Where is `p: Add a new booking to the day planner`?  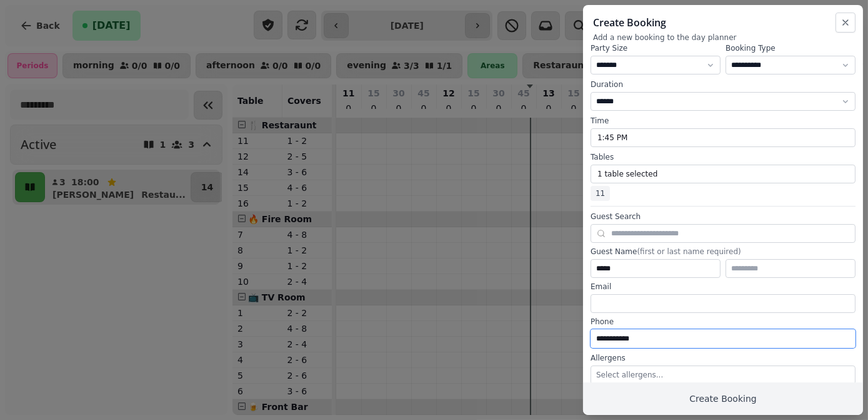 p: Add a new booking to the day planner is located at coordinates (723, 37).